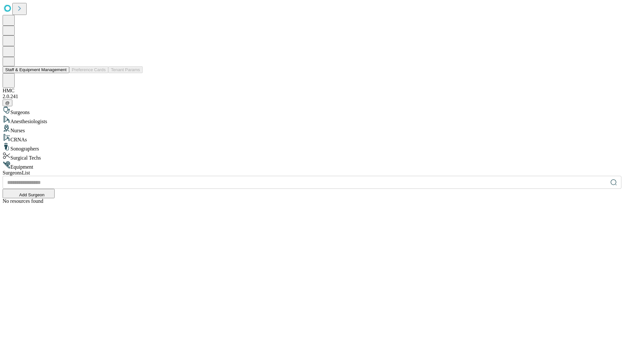 The height and width of the screenshot is (351, 624). I want to click on div: Surgical Techs, so click(312, 156).